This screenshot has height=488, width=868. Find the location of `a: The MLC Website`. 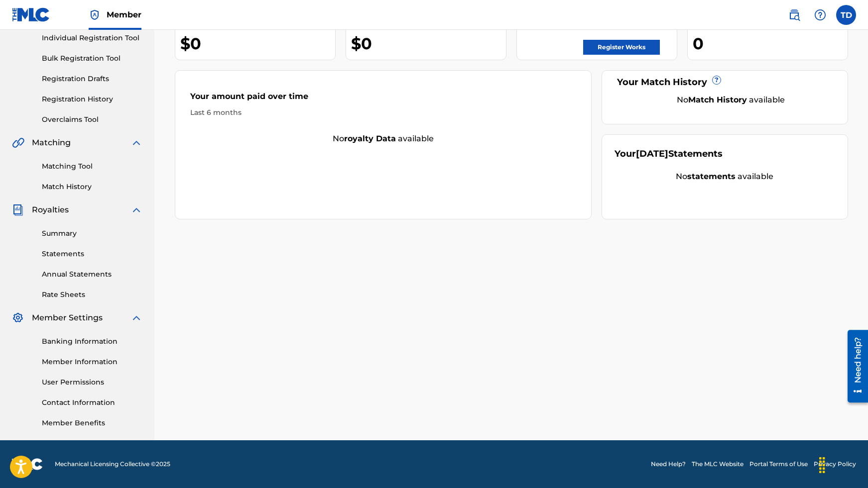

a: The MLC Website is located at coordinates (717, 464).